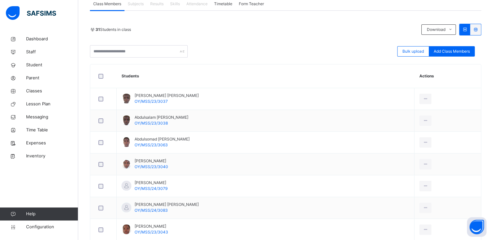 This screenshot has height=240, width=493. What do you see at coordinates (98, 29) in the screenshot?
I see `b: 31` at bounding box center [98, 29].